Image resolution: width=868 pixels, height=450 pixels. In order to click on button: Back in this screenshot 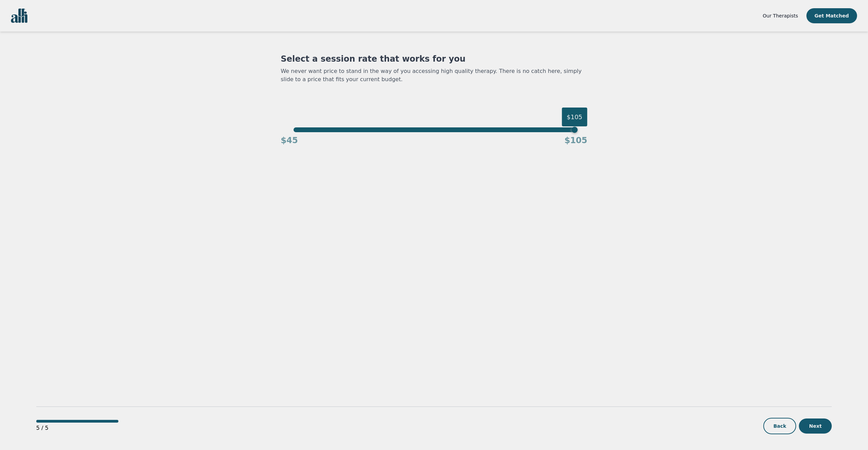, I will do `click(780, 426)`.